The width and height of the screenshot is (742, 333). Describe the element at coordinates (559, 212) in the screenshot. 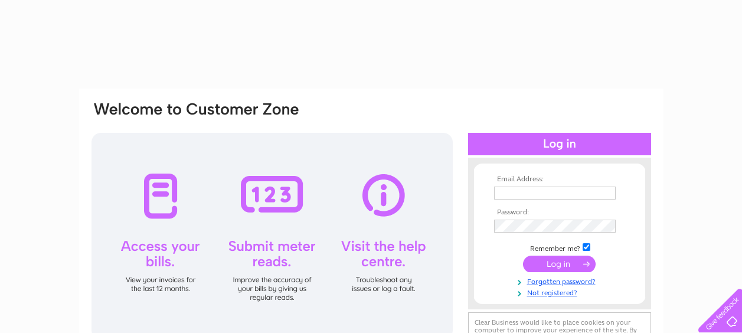

I see `th: Password:` at that location.